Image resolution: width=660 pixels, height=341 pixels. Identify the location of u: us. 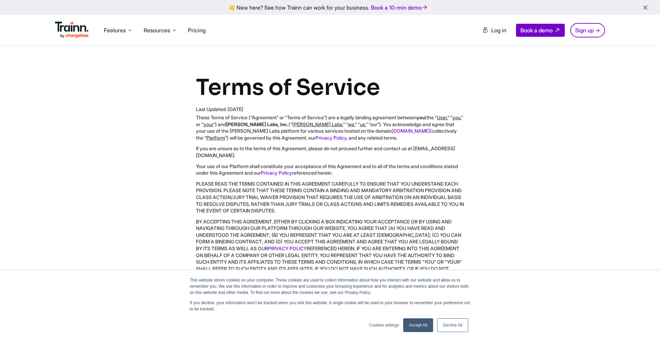
(362, 124).